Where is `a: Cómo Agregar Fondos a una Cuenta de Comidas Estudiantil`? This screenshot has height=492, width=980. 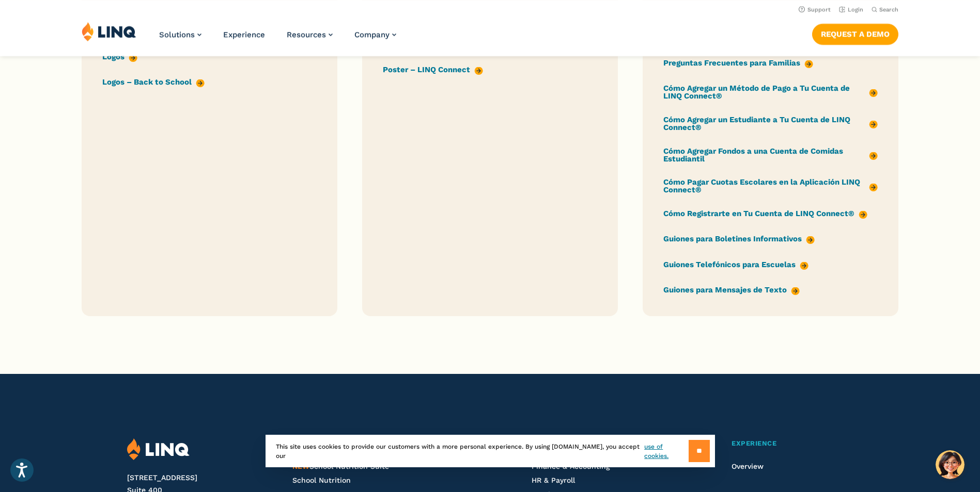
a: Cómo Agregar Fondos a una Cuenta de Comidas Estudiantil is located at coordinates (771, 156).